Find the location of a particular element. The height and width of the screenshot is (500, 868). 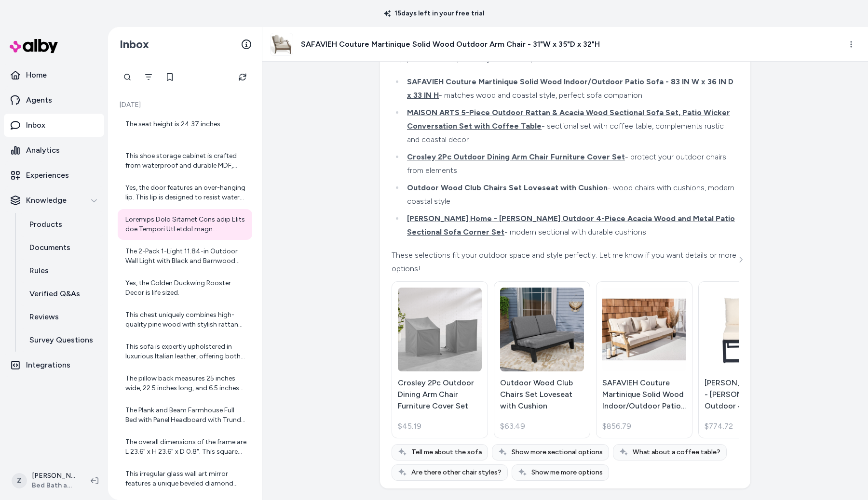

span: What about a coffee table? is located at coordinates (677, 452).